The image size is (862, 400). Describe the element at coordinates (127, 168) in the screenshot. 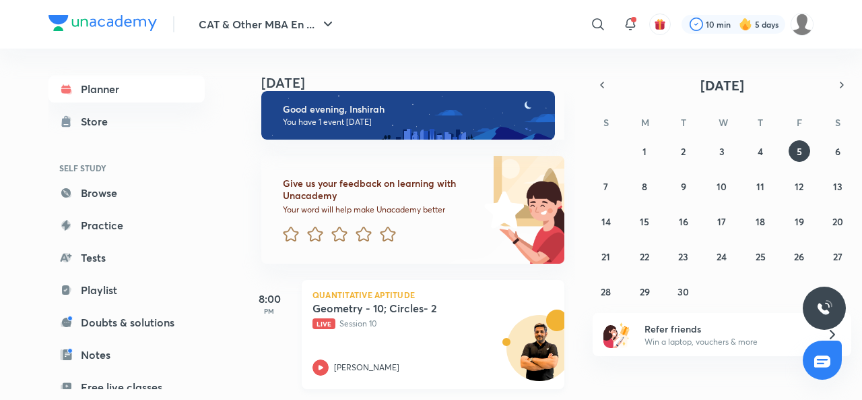

I see `h6: SELF STUDY` at that location.